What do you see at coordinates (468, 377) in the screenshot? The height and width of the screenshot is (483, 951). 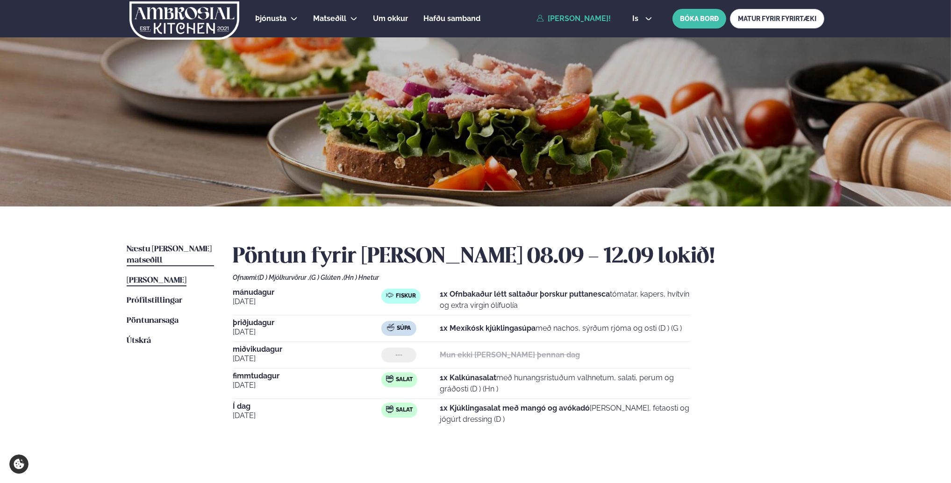 I see `strong: 1x Kalkúnasalat` at bounding box center [468, 377].